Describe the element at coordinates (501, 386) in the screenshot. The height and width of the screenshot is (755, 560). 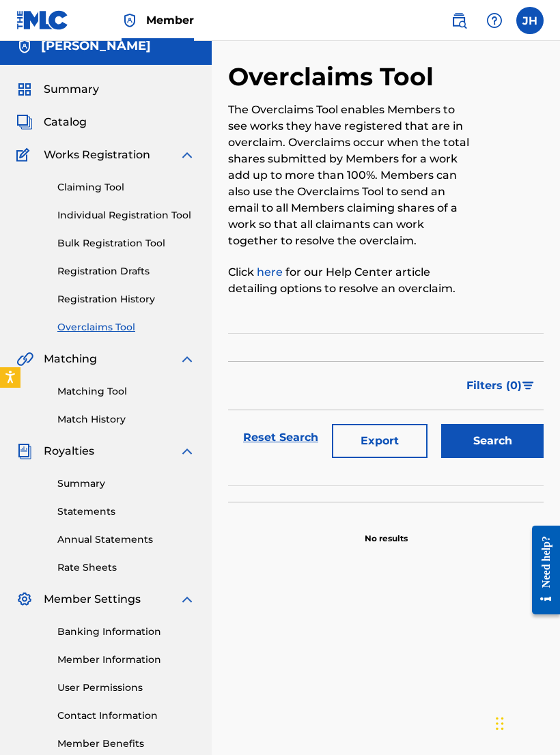
I see `button: Filters (0)` at that location.